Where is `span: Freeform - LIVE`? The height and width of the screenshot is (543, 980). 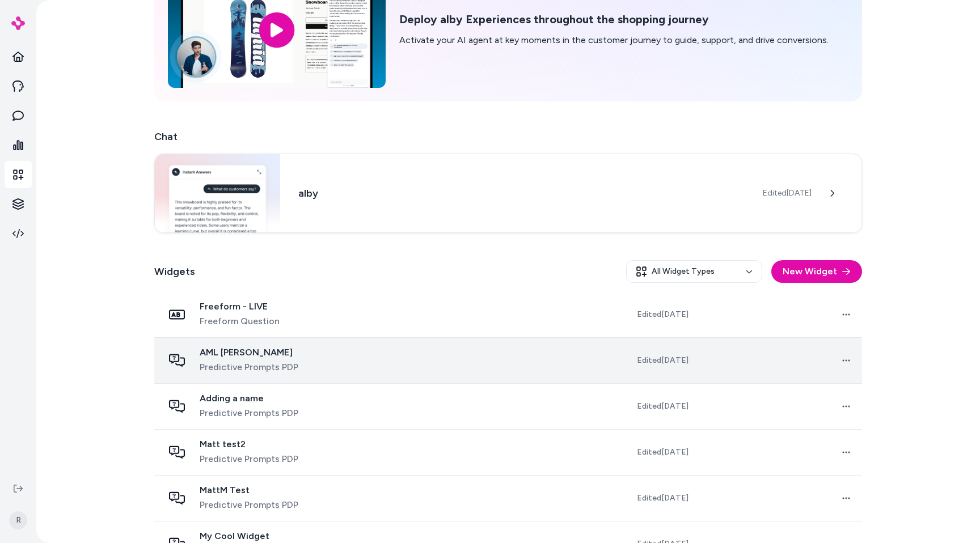
span: Freeform - LIVE is located at coordinates (239, 307).